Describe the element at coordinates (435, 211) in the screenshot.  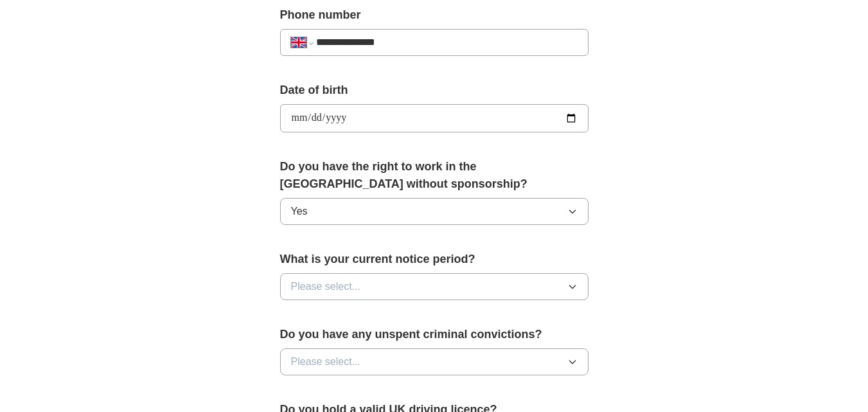
I see `button: Yes` at that location.